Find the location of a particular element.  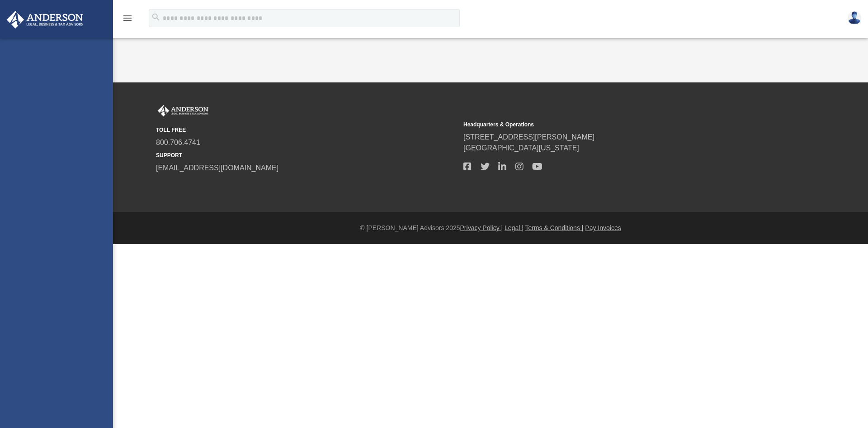

i: menu is located at coordinates (127, 18).